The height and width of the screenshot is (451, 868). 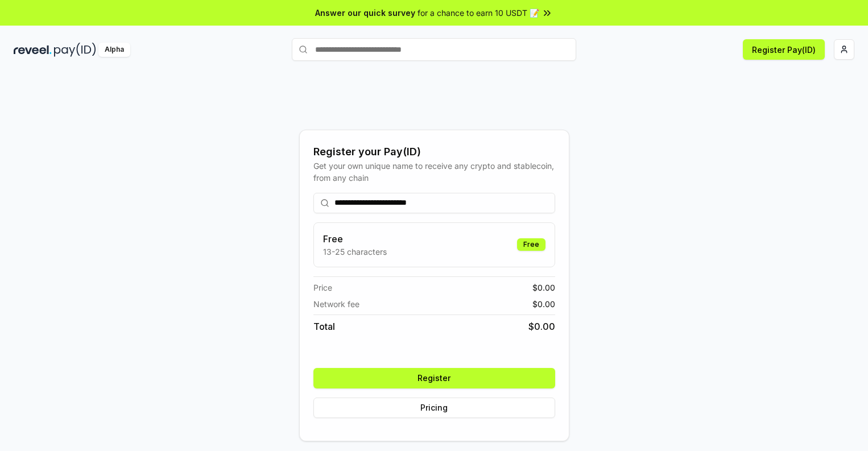 I want to click on button: Register, so click(x=434, y=378).